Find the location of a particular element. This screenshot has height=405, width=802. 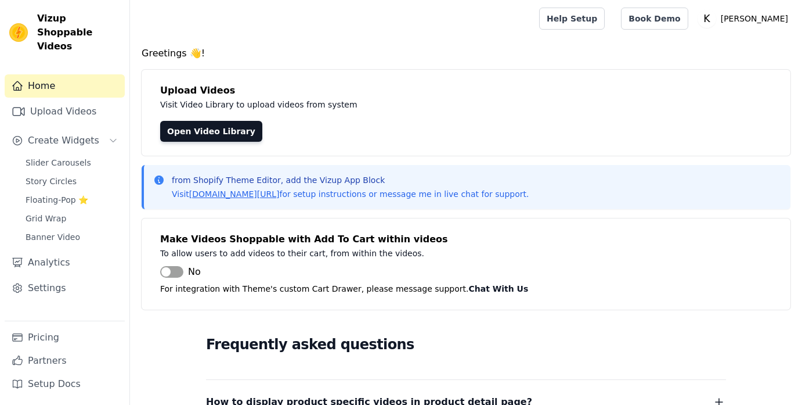

a: Analytics is located at coordinates (64, 262).